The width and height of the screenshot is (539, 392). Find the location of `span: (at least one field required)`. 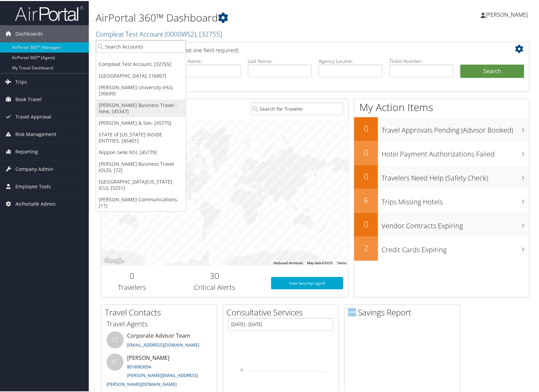

span: (at least one field required) is located at coordinates (206, 49).